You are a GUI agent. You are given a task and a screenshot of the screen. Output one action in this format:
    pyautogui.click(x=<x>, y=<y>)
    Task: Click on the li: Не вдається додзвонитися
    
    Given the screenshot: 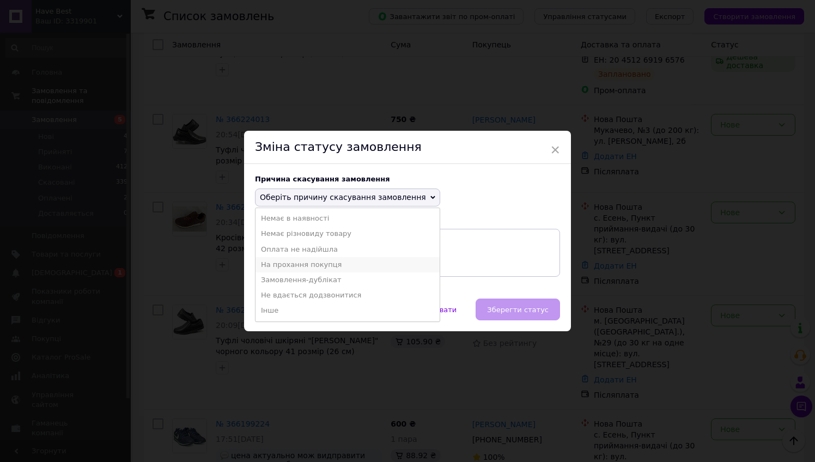 What is the action you would take?
    pyautogui.click(x=347, y=295)
    